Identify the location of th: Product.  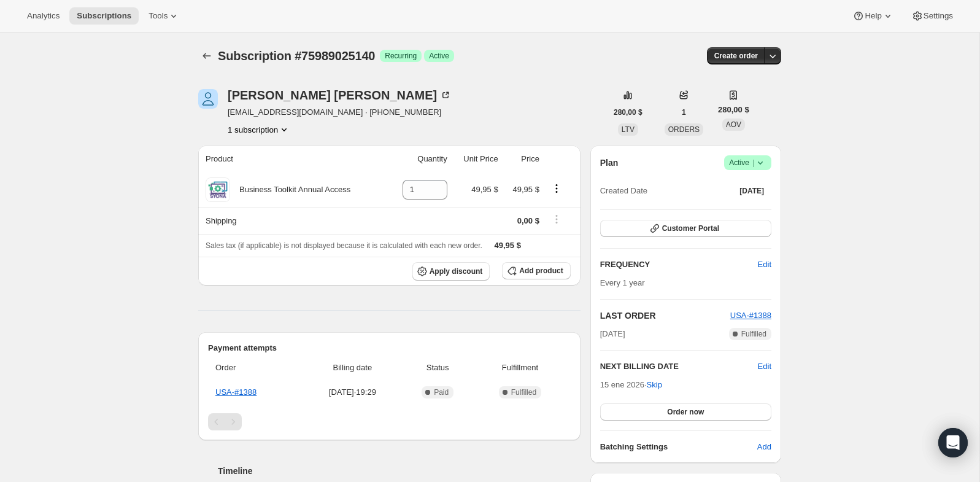
(293, 159).